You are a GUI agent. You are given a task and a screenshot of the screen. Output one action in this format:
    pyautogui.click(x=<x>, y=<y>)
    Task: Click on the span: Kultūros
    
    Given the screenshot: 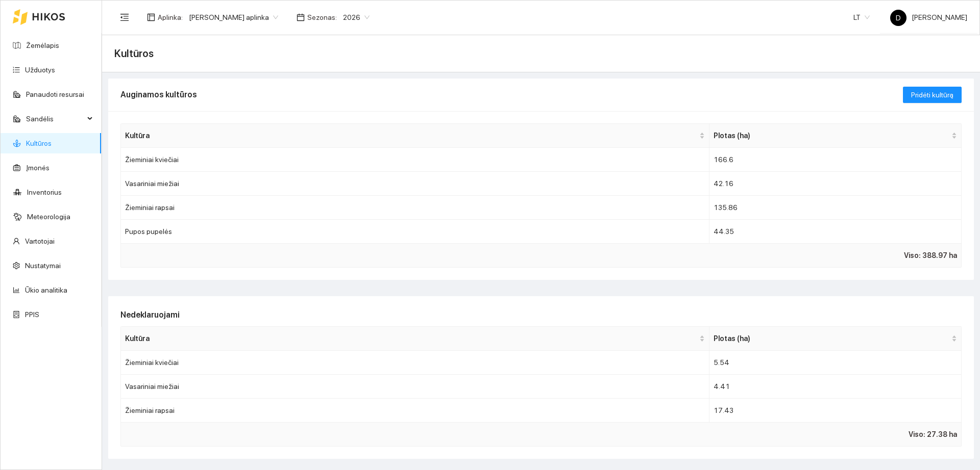 What is the action you would take?
    pyautogui.click(x=134, y=53)
    